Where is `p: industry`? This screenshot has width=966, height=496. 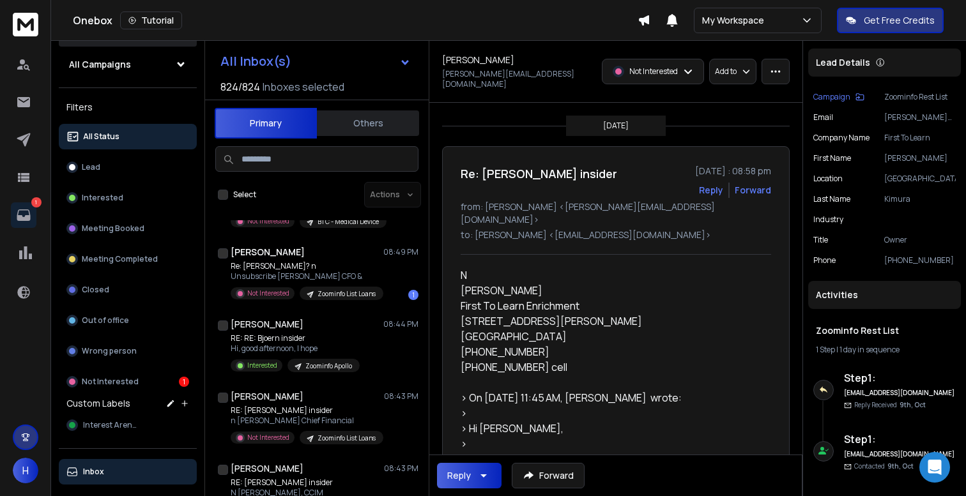
p: industry is located at coordinates (828, 220).